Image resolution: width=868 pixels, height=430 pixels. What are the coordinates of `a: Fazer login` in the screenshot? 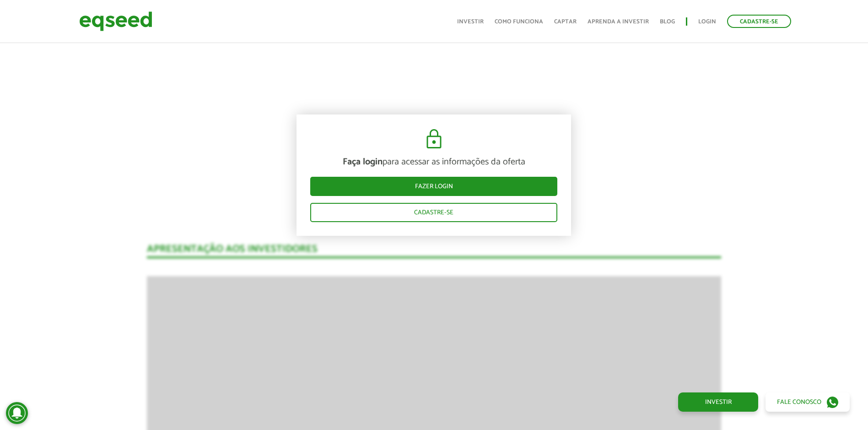 It's located at (434, 186).